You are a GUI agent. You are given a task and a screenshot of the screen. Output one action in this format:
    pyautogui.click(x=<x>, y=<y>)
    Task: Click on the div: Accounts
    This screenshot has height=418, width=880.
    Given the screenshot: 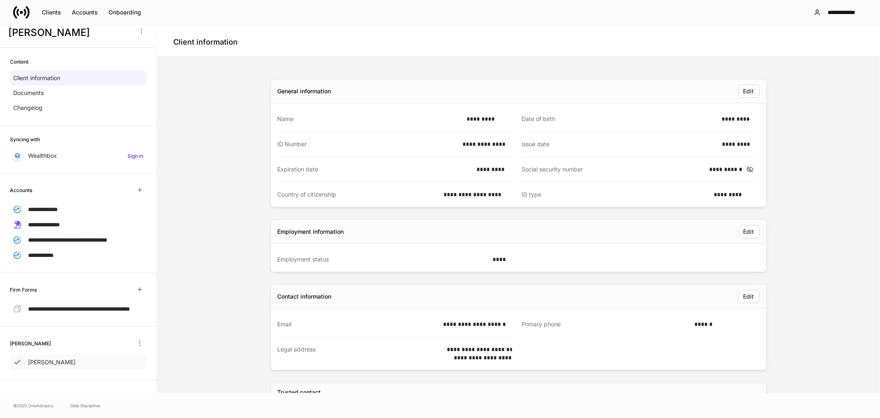 What is the action you would take?
    pyautogui.click(x=85, y=12)
    